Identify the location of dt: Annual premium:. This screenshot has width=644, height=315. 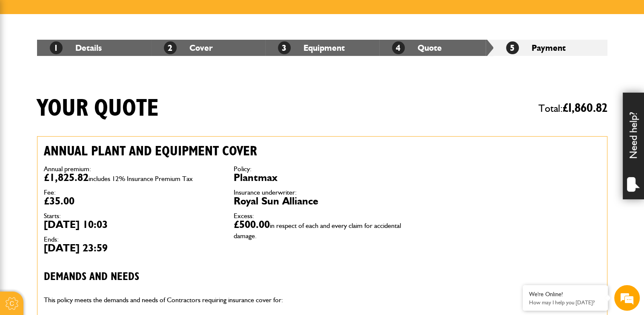
(132, 169).